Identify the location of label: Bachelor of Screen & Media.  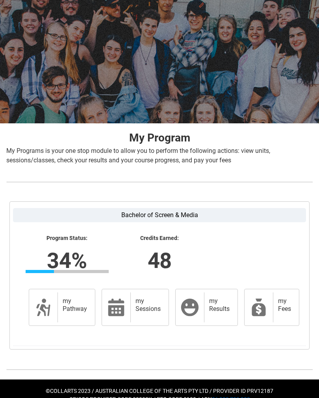
(160, 215).